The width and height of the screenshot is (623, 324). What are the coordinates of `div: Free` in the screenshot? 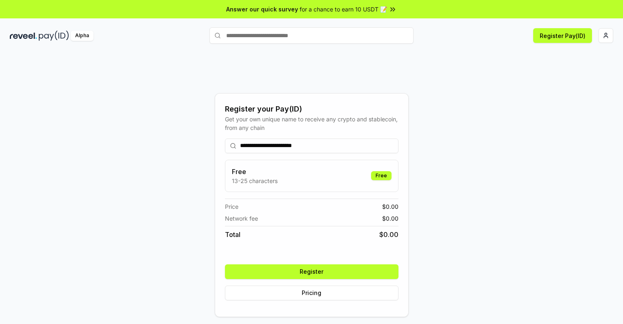 It's located at (381, 176).